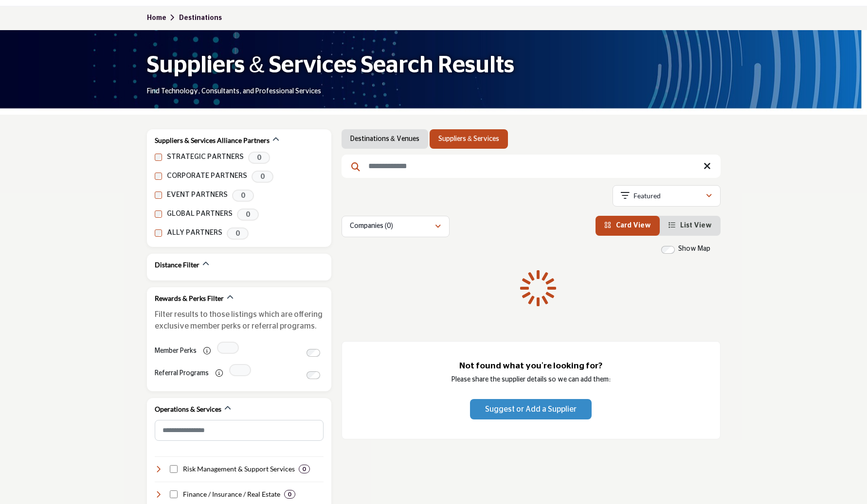  Describe the element at coordinates (634, 226) in the screenshot. I see `span: Card View` at that location.